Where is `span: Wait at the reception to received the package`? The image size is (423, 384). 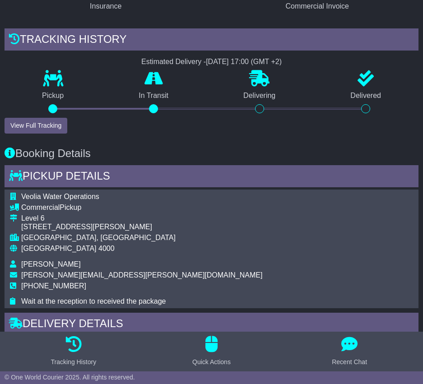
span: Wait at the reception to received the package is located at coordinates (93, 301).